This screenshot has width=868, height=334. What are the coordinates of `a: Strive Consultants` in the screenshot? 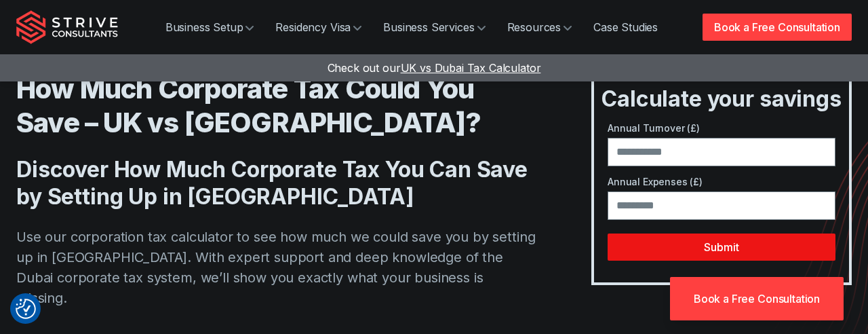 It's located at (67, 27).